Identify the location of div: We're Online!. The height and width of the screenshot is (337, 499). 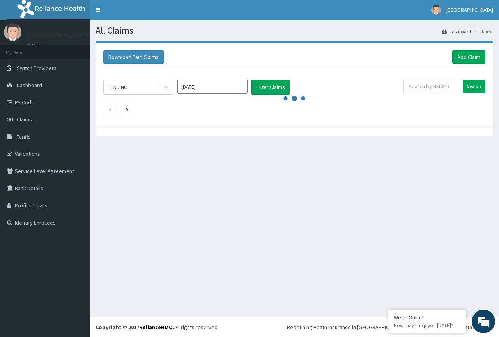
(427, 317).